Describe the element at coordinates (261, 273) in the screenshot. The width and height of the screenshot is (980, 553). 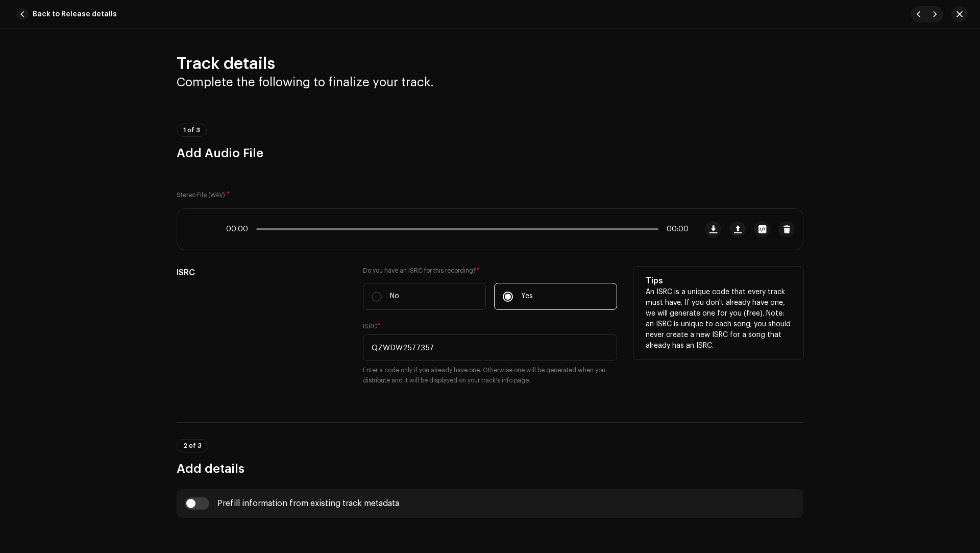
I see `h5: ISRC` at that location.